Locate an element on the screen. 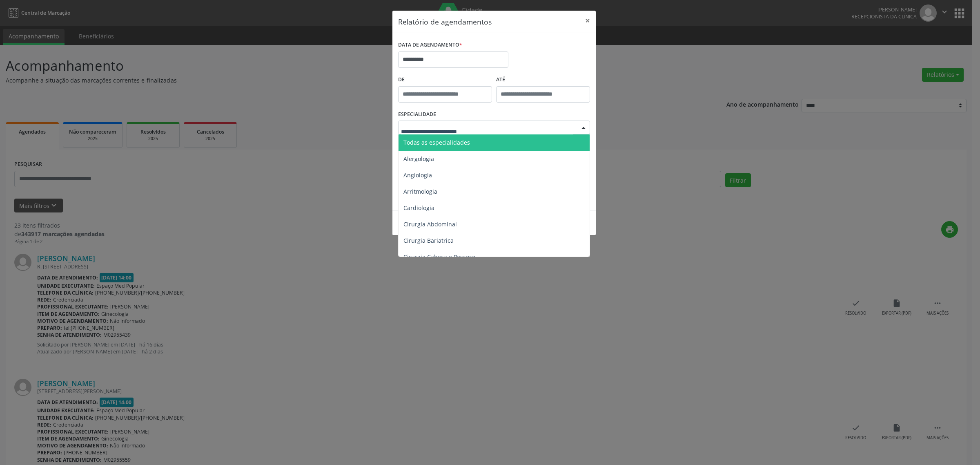 This screenshot has height=465, width=980. span: Cirurgia Abdominal is located at coordinates (430, 224).